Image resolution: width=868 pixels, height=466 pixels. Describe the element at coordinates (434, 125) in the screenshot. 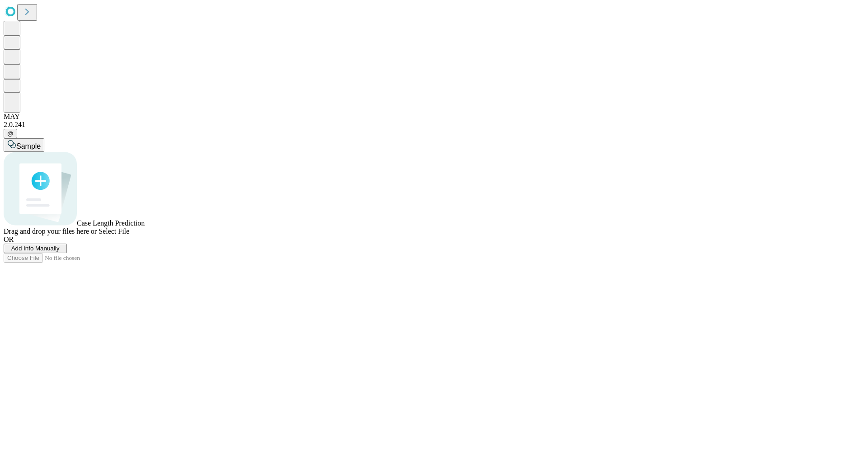

I see `div: 2.0.241` at that location.